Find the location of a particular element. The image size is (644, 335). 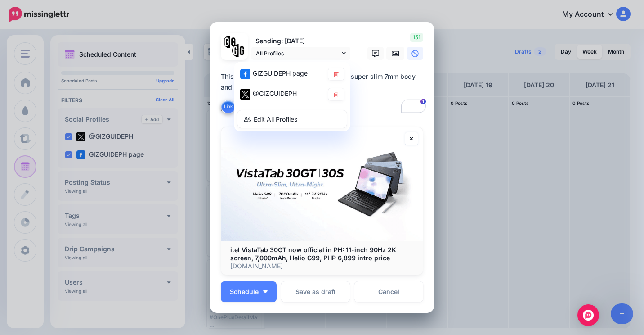

img: facebook-square.png is located at coordinates (245, 74).